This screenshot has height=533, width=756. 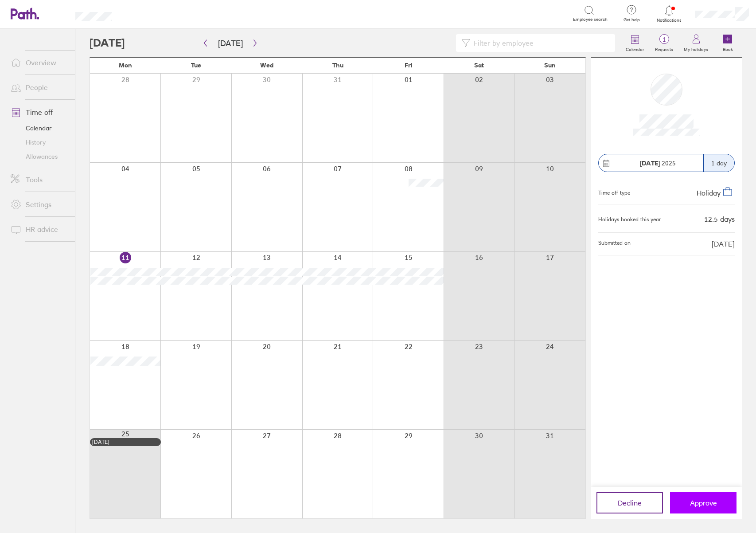 I want to click on a: Notifications, so click(x=669, y=14).